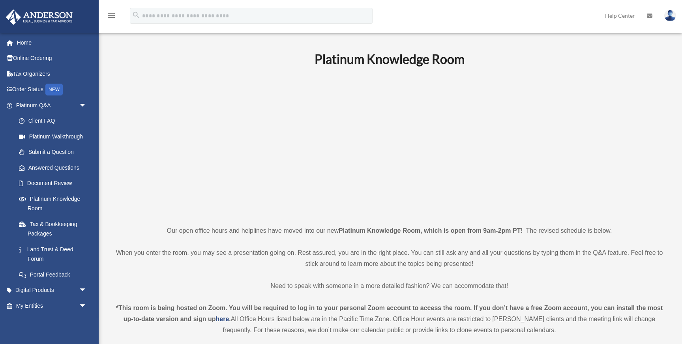  What do you see at coordinates (53, 204) in the screenshot?
I see `a: Platinum Knowledge Room` at bounding box center [53, 204].